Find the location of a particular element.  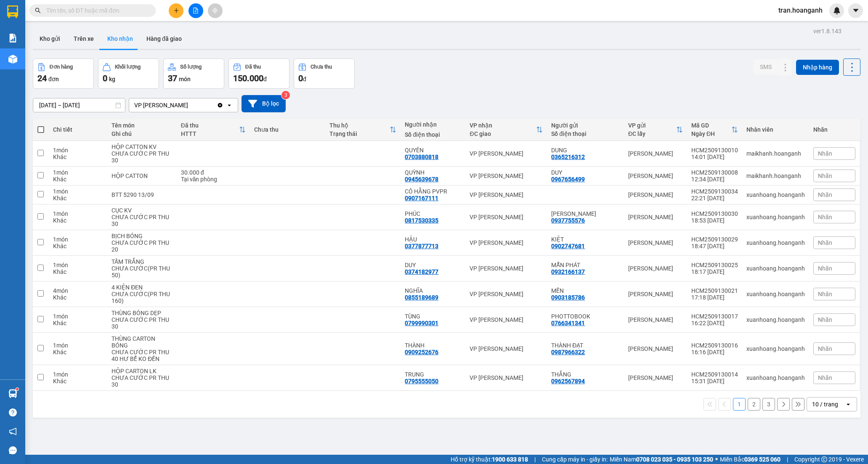

span: 0 is located at coordinates (300, 78).